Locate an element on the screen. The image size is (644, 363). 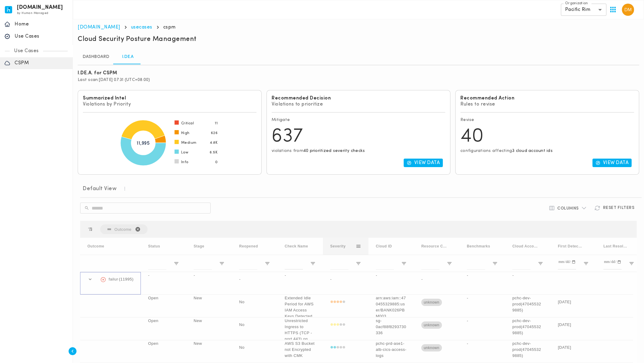
p: AWS S3 Bucket not Encrypted with CMK is located at coordinates (300, 350).